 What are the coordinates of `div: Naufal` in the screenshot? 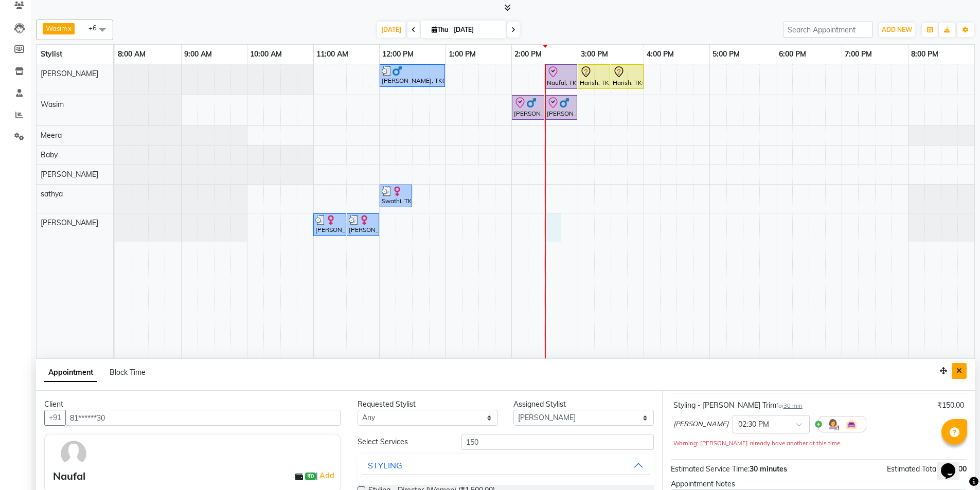 It's located at (69, 476).